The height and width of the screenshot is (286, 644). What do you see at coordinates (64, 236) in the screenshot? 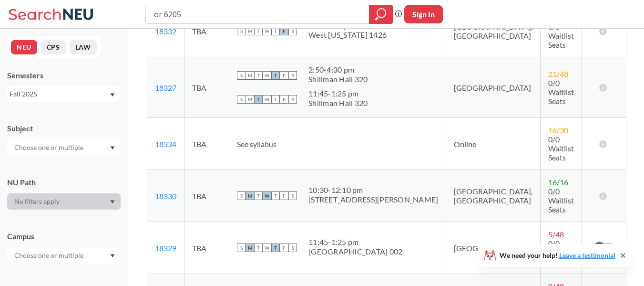
I see `div: Campus` at bounding box center [64, 236].